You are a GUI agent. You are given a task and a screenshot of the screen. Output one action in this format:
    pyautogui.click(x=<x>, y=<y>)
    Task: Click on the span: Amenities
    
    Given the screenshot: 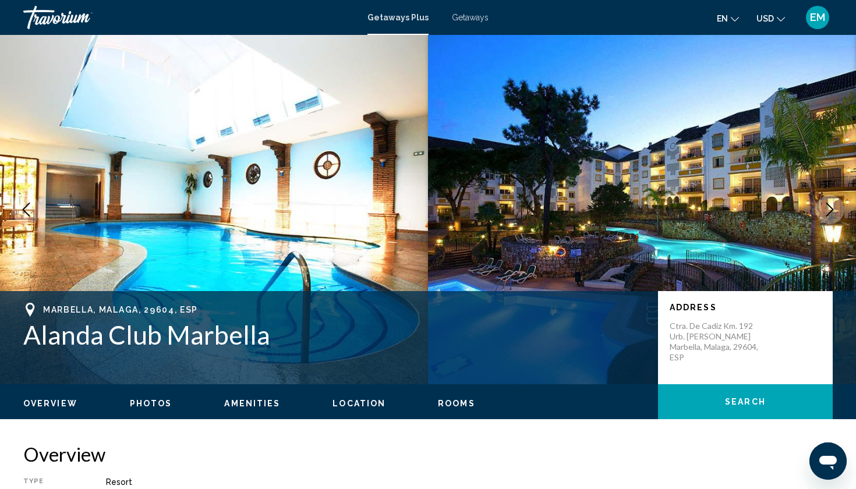 What is the action you would take?
    pyautogui.click(x=252, y=404)
    